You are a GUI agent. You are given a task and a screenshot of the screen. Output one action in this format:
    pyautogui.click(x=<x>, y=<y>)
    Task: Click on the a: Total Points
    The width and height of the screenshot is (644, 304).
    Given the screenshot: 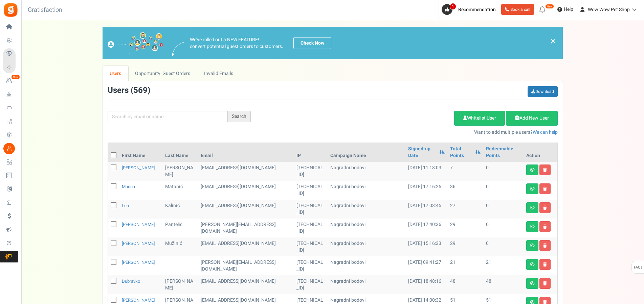 What is the action you would take?
    pyautogui.click(x=461, y=152)
    